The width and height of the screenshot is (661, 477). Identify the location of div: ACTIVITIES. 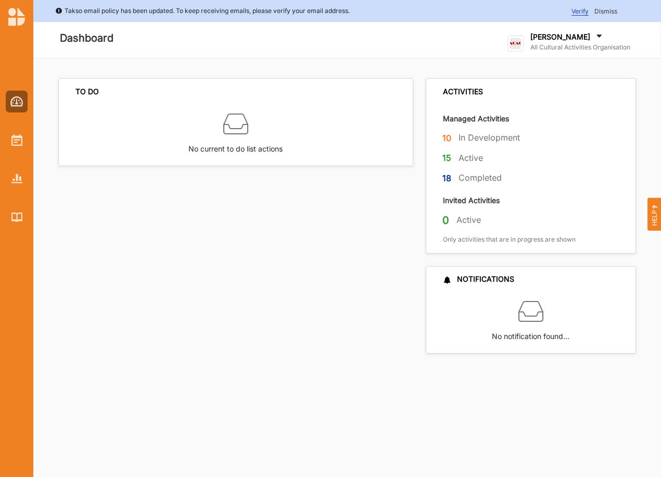
(463, 92).